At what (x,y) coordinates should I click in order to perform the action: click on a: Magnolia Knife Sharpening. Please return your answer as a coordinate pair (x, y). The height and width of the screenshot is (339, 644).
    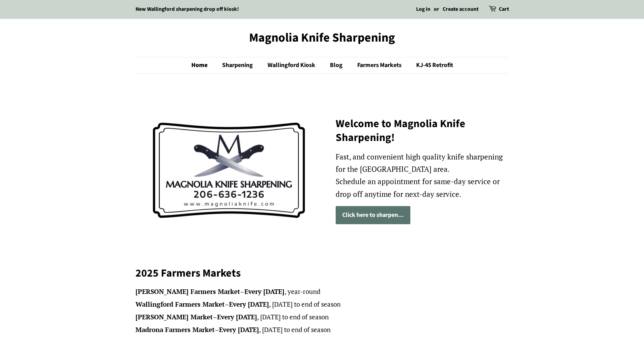
    Looking at the image, I should click on (322, 38).